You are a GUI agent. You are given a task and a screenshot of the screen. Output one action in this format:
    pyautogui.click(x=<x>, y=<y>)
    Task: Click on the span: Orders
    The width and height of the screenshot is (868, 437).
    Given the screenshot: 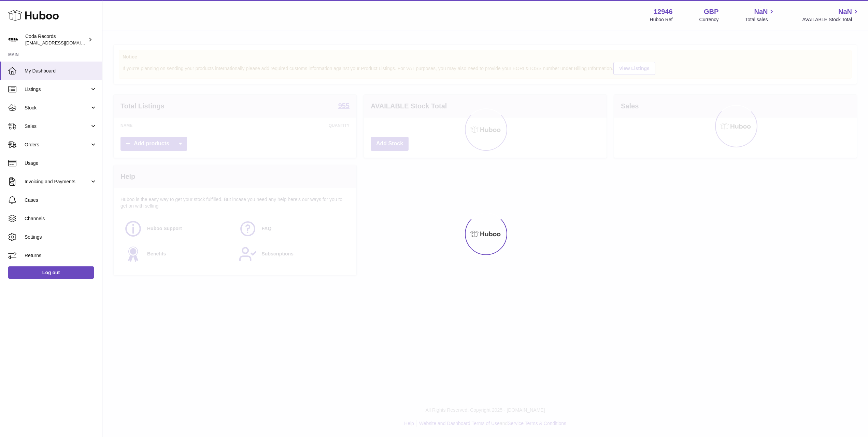 What is the action you would take?
    pyautogui.click(x=57, y=145)
    